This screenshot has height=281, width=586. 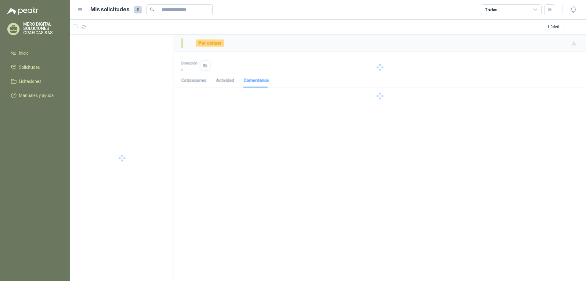 I want to click on a: Licitaciones, so click(x=35, y=81).